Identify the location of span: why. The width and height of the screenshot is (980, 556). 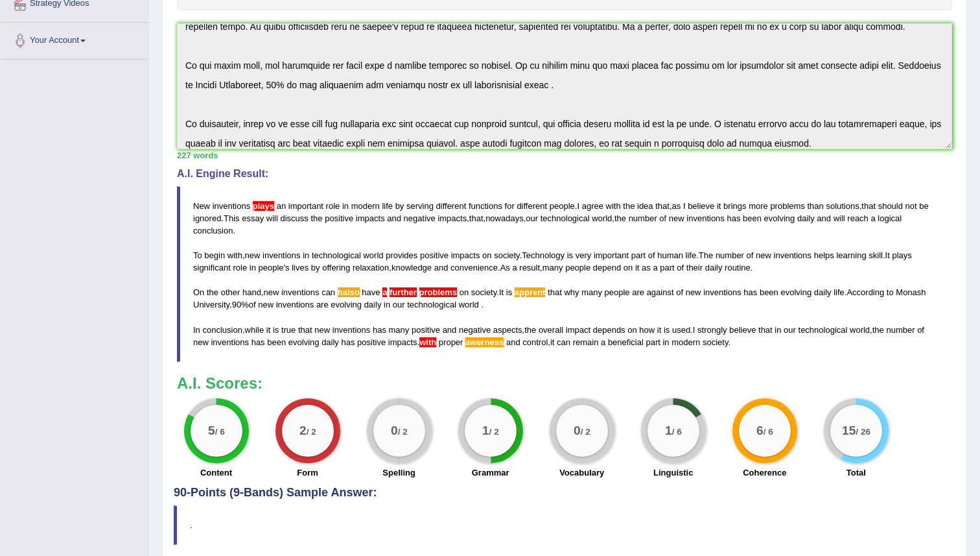
(571, 292).